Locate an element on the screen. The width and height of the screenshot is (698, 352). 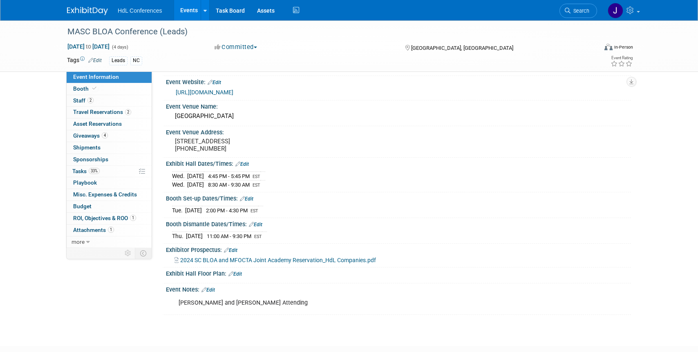
span: 33% is located at coordinates (94, 171).